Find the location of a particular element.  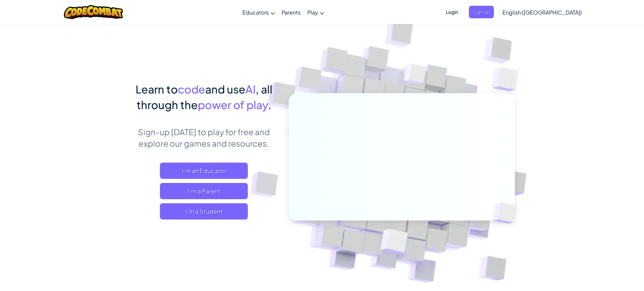

button: Login is located at coordinates (452, 12).